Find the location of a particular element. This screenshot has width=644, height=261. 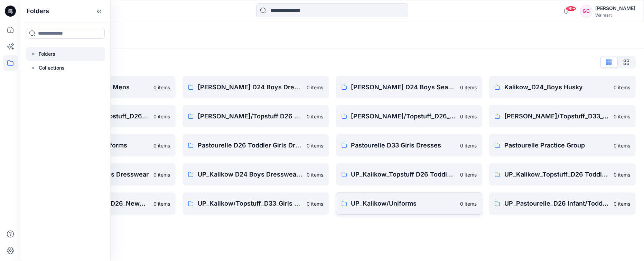

p: Collections is located at coordinates (52, 68).